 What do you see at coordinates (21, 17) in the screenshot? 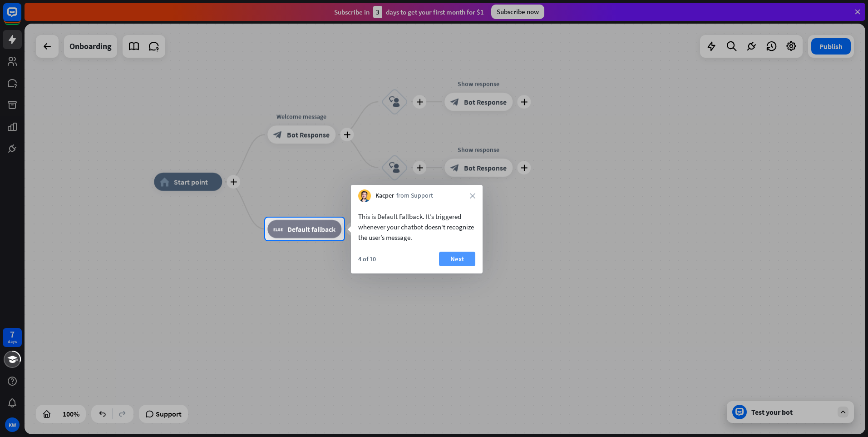
I see `button: Open LiveChat chat widget` at bounding box center [21, 17].